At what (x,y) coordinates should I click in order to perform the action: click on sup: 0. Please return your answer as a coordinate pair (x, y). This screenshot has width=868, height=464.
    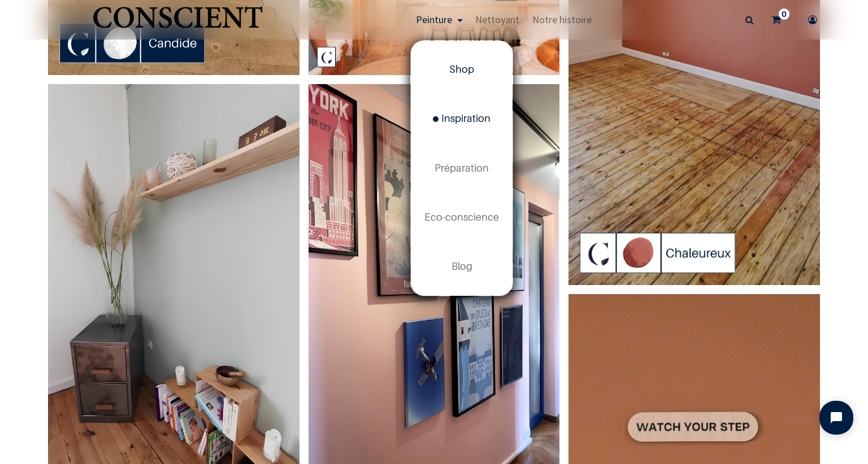
    Looking at the image, I should click on (784, 14).